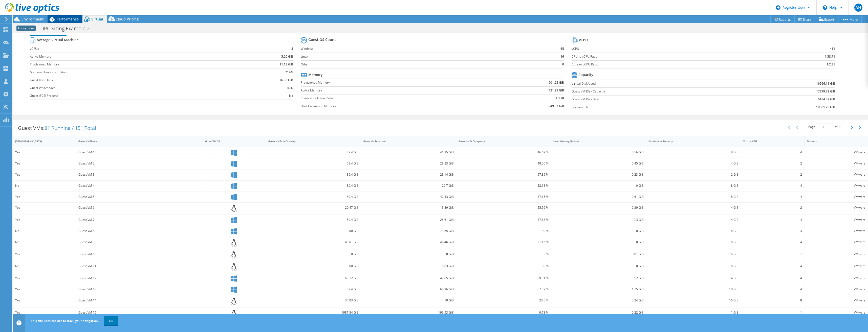  I want to click on label: Guest iSCSI Present, so click(133, 96).